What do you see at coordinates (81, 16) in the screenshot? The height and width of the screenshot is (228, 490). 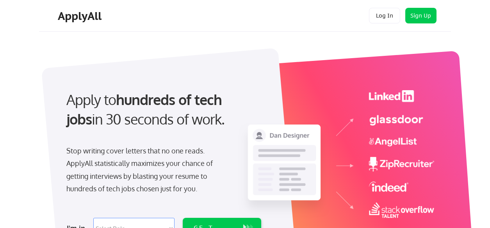 I see `div: ApplyAll` at bounding box center [81, 16].